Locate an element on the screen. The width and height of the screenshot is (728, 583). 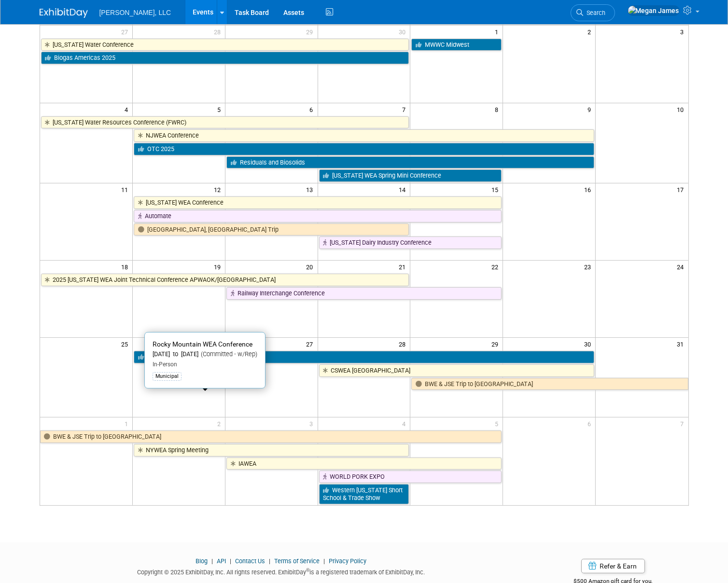
span: 9 is located at coordinates (591, 109).